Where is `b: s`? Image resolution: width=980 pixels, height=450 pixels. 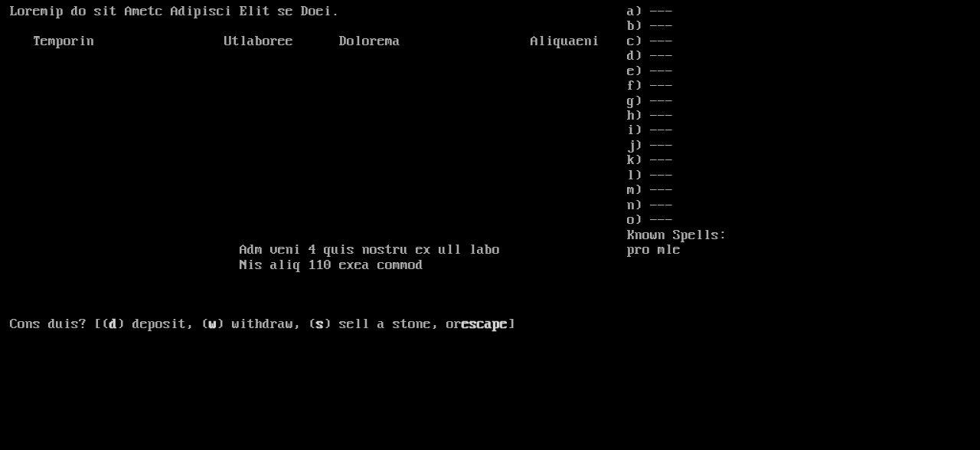 b: s is located at coordinates (320, 324).